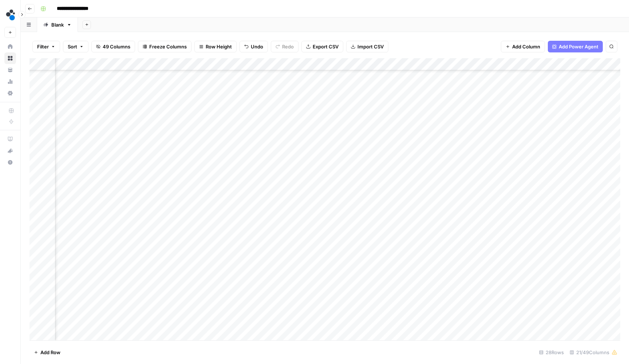  I want to click on button: Sort, so click(76, 47).